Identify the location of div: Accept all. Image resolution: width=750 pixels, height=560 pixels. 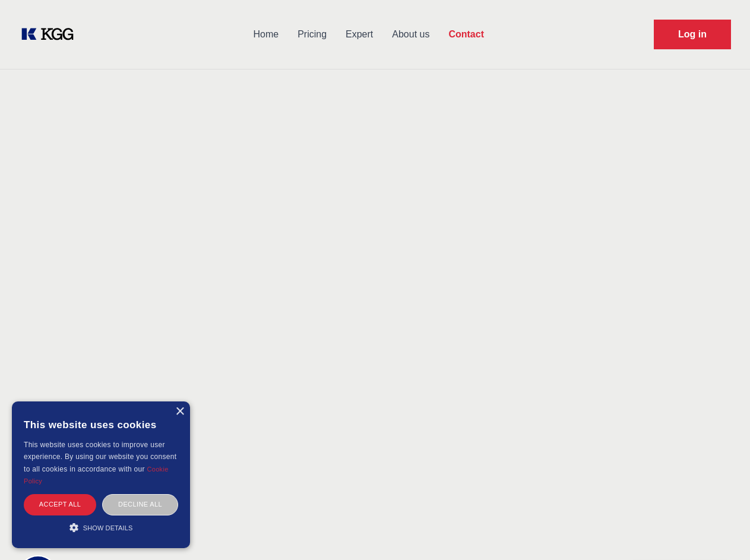
(60, 505).